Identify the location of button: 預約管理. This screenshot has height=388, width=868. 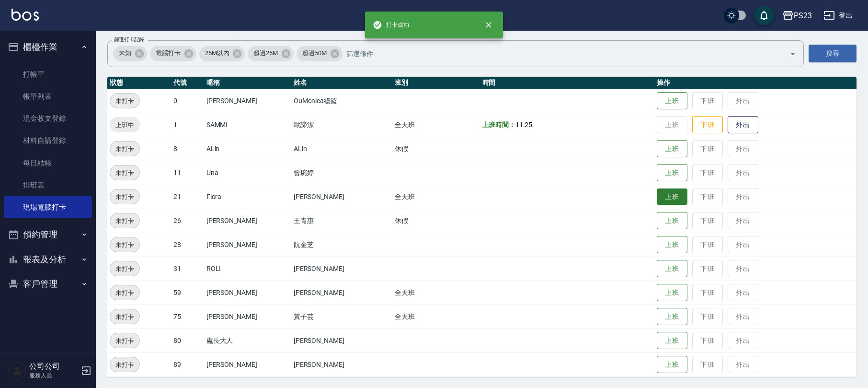
(48, 234).